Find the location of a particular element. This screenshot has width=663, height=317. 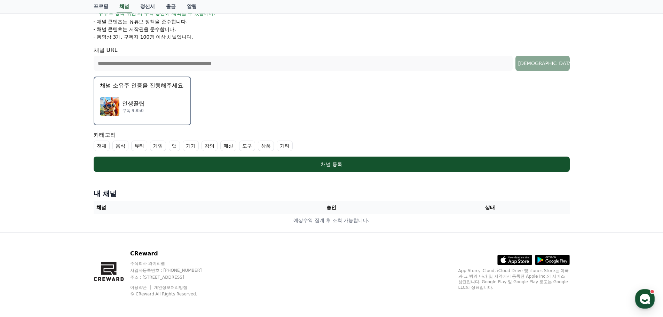

label: 도구 is located at coordinates (247, 146).